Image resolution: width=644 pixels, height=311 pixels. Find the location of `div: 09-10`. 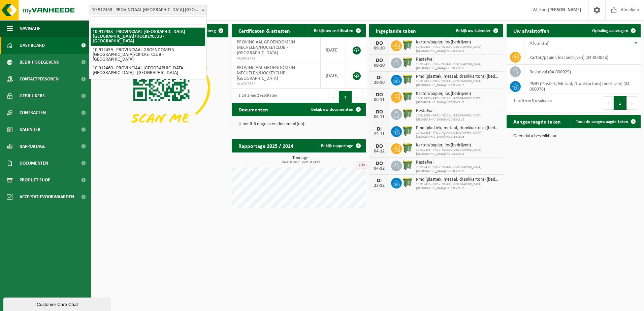

div: 09-10 is located at coordinates (379, 48).